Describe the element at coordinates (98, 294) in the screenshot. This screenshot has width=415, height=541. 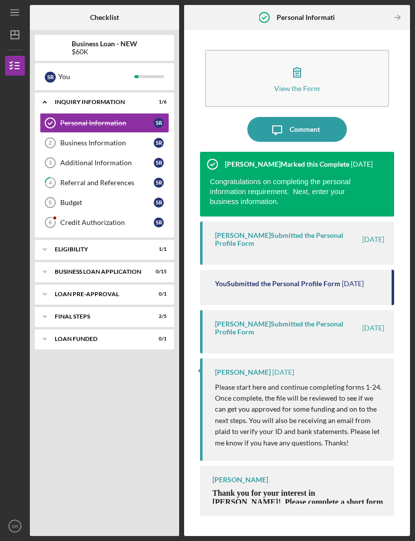
I see `div: LOAN PRE-APPROVAL` at that location.